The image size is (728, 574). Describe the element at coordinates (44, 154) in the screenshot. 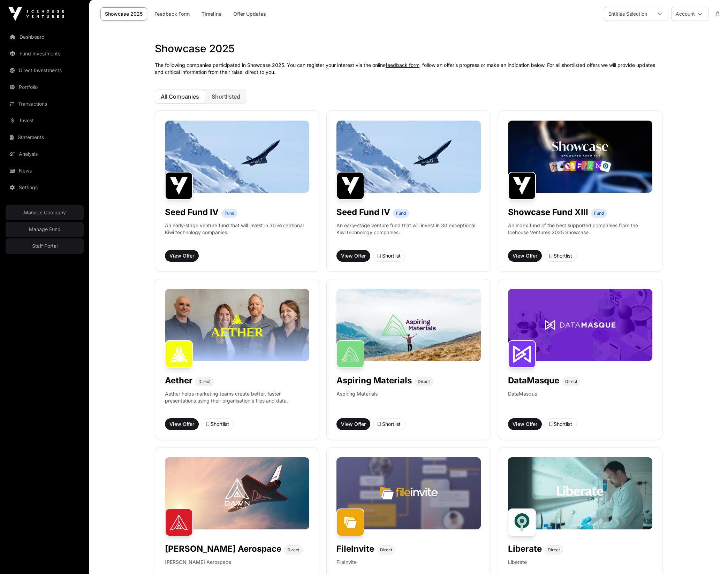

I see `a: Analysis` at that location.